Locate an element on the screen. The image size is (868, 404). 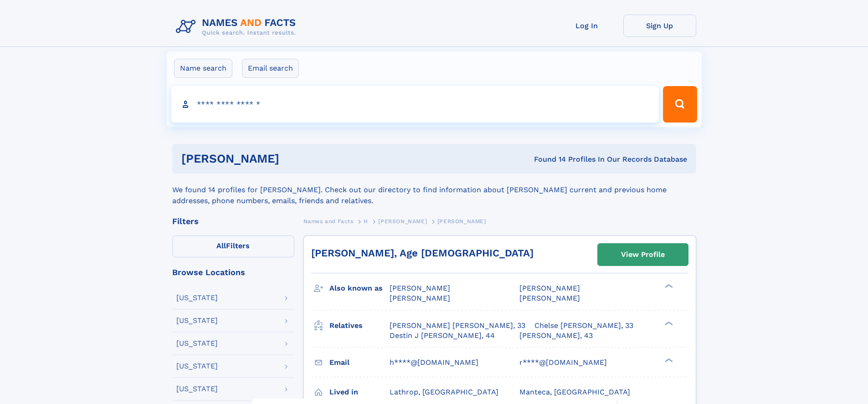
h3: Lived in is located at coordinates (360, 392).